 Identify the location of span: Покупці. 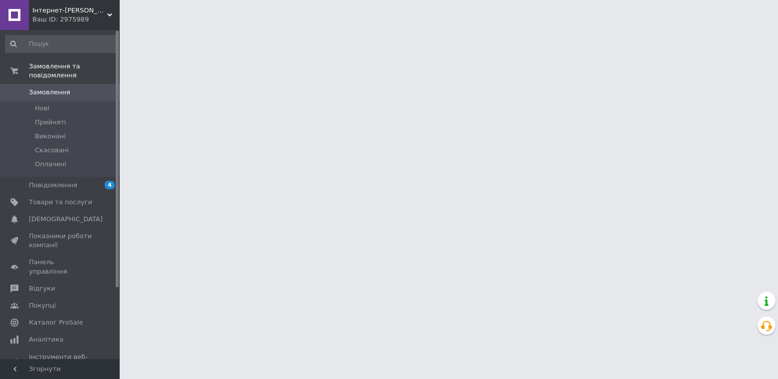
(42, 305).